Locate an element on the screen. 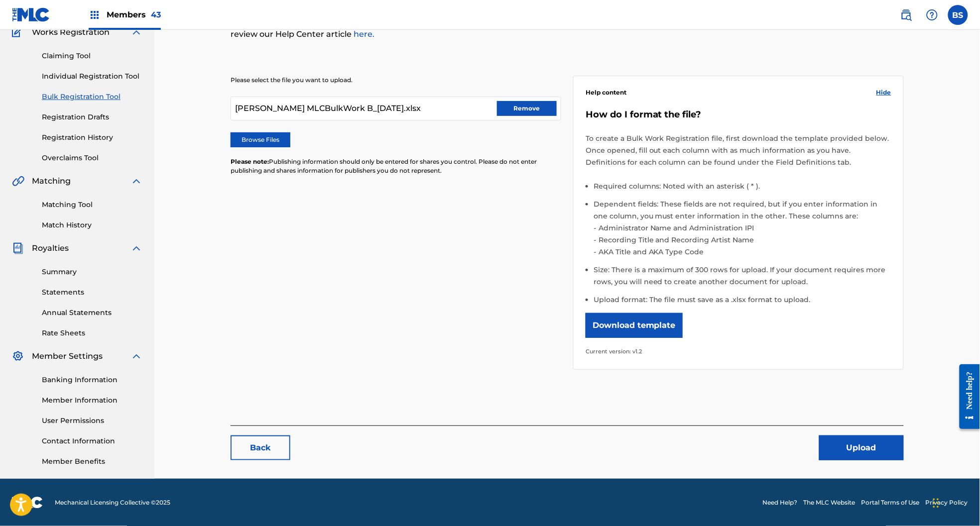 The height and width of the screenshot is (526, 980). a: Registration History is located at coordinates (92, 137).